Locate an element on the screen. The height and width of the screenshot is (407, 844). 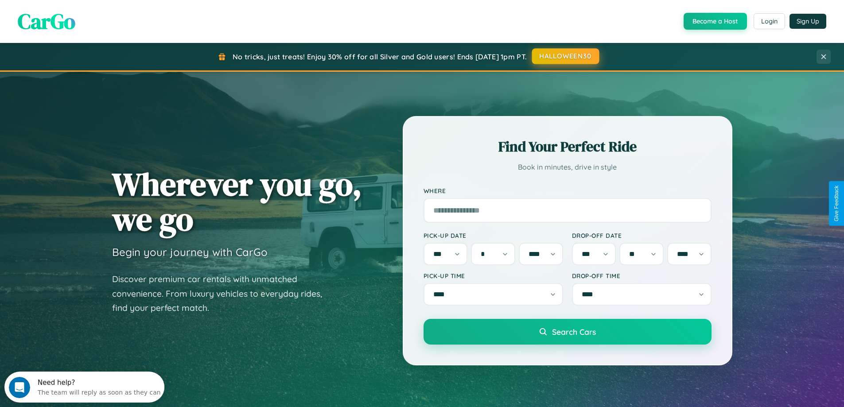
h1: Wherever you go, we go is located at coordinates (237, 201).